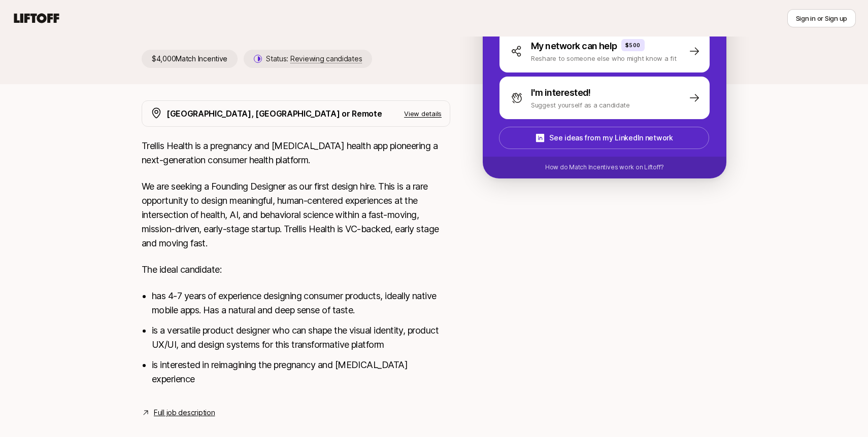 The image size is (868, 437). Describe the element at coordinates (296, 270) in the screenshot. I see `p: The ideal candidate:` at that location.